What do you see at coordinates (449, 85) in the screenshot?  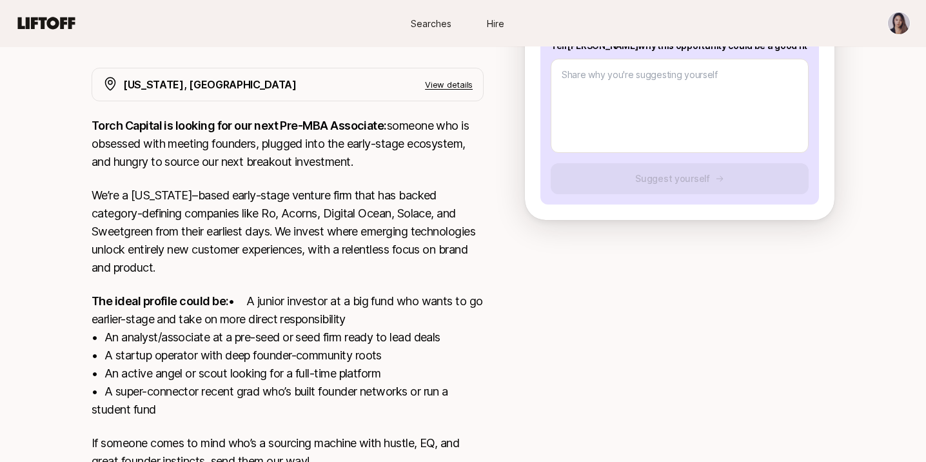 I see `p: View details` at bounding box center [449, 85].